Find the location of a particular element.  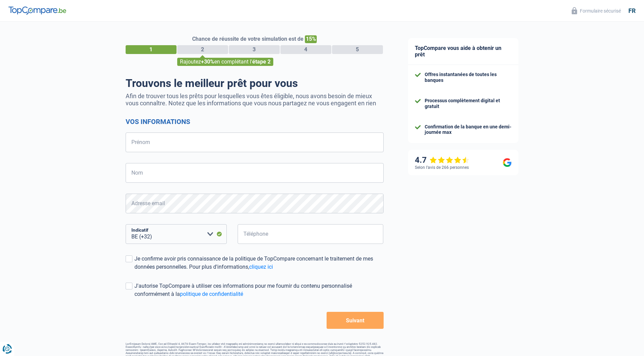

img: TopCompare Logo is located at coordinates (37, 11).